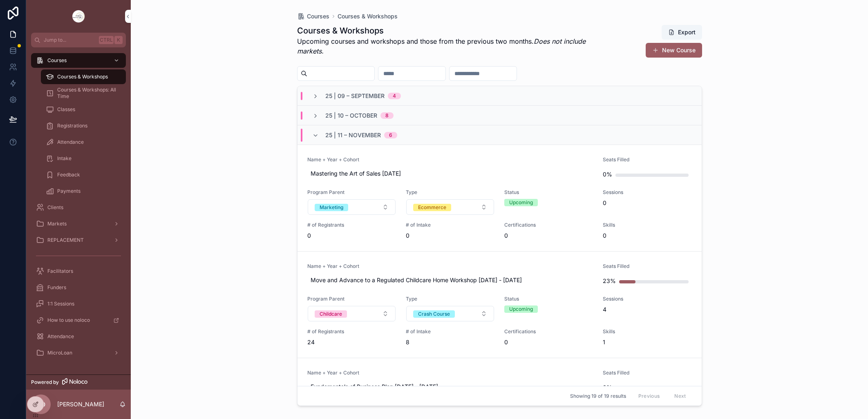 Image resolution: width=868 pixels, height=419 pixels. I want to click on span: Payments, so click(68, 191).